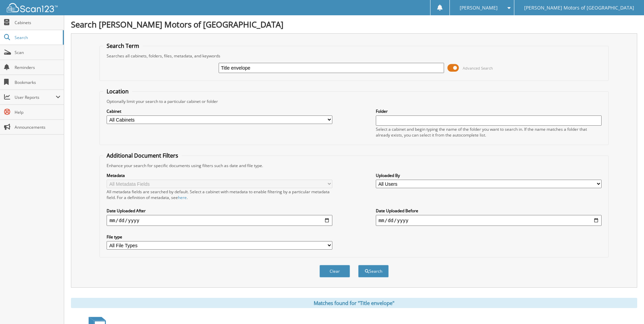  Describe the element at coordinates (489, 220) in the screenshot. I see `input: end` at that location.